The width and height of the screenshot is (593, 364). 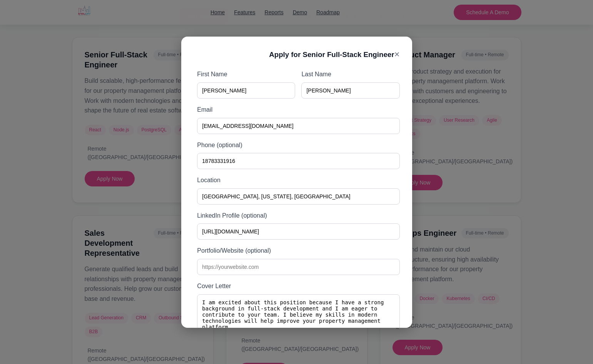 What do you see at coordinates (299, 216) in the screenshot?
I see `label: LinkedIn Profile (optional)` at bounding box center [299, 216].